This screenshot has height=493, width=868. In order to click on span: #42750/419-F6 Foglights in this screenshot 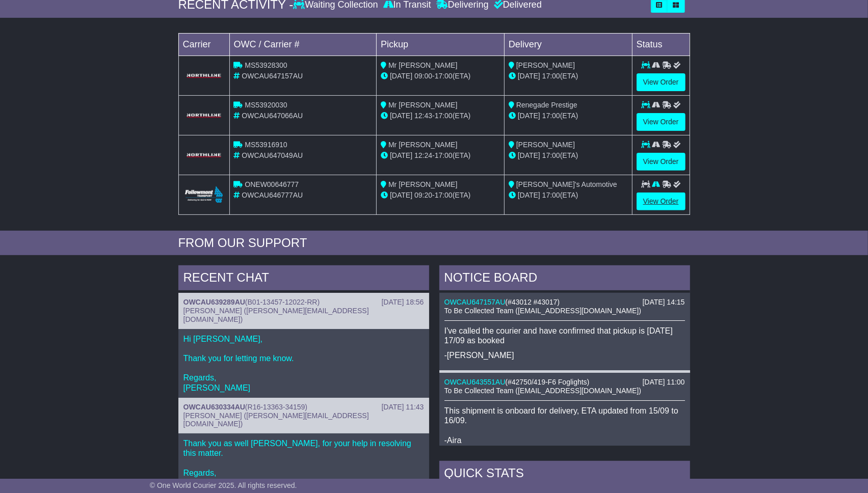, I will do `click(548, 382)`.